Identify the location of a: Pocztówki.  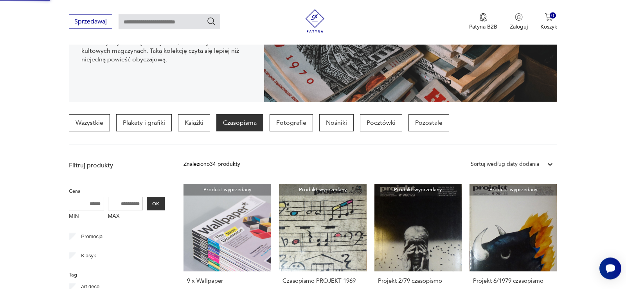
(381, 123).